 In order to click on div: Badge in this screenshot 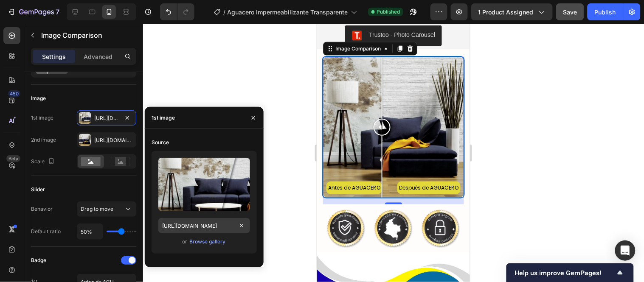, I will do `click(38, 260)`.